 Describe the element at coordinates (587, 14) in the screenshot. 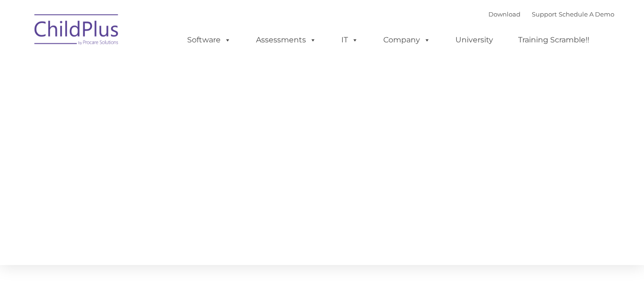

I see `a: Schedule A Demo` at that location.